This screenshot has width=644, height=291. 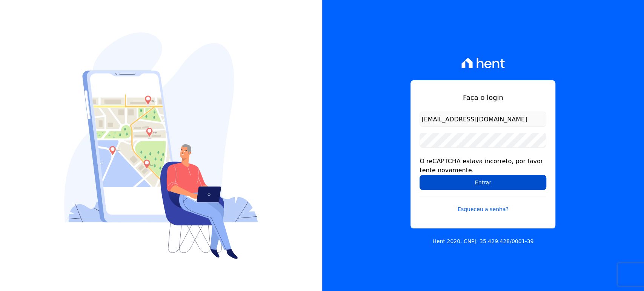 What do you see at coordinates (161, 146) in the screenshot?
I see `img: Login` at bounding box center [161, 146].